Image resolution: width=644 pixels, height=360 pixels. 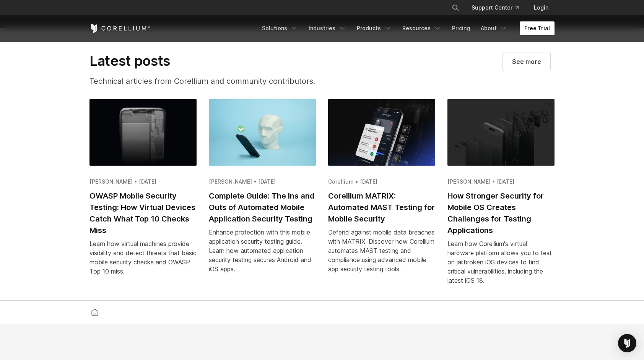 What do you see at coordinates (280, 28) in the screenshot?
I see `a: Solutions` at bounding box center [280, 28].